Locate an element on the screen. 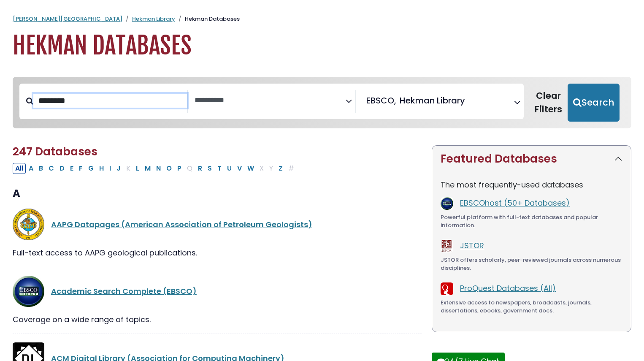 The width and height of the screenshot is (644, 361). span: Hekman Library is located at coordinates (432, 101).